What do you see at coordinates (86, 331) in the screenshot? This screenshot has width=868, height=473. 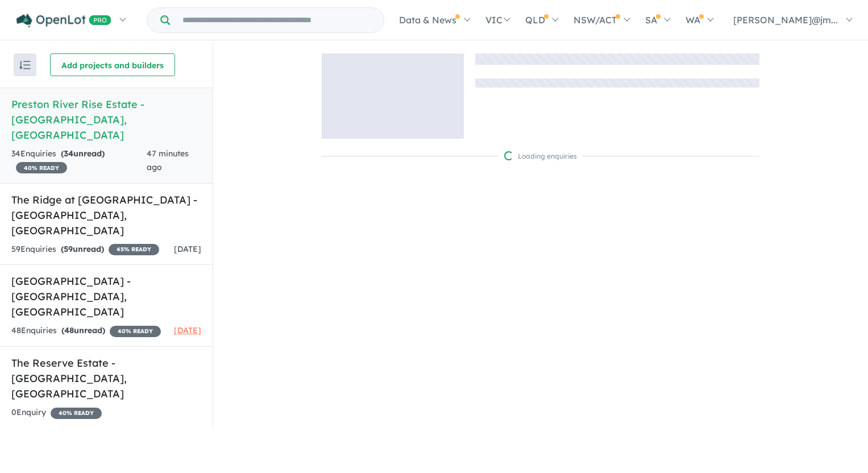 I see `div: 48 Enquir ies` at bounding box center [86, 331].